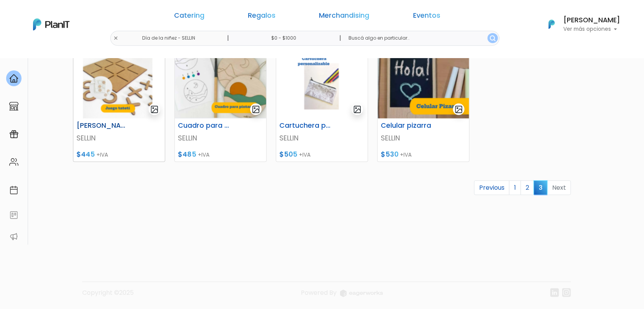 Image resolution: width=644 pixels, height=309 pixels. Describe the element at coordinates (492, 188) in the screenshot. I see `a: Previous` at that location.